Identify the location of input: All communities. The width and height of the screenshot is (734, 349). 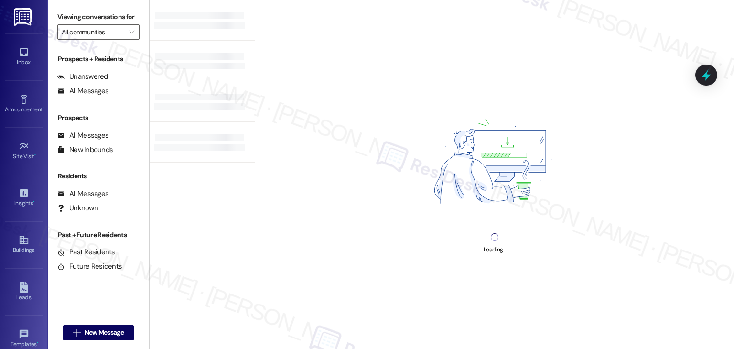
(93, 32).